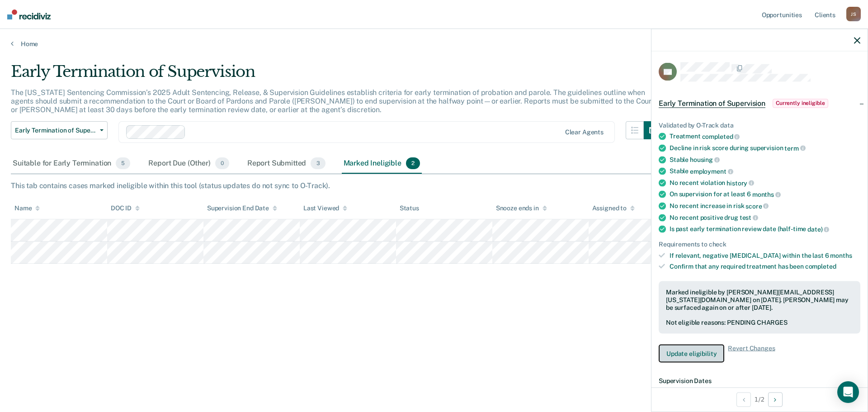  I want to click on span: date), so click(819, 229).